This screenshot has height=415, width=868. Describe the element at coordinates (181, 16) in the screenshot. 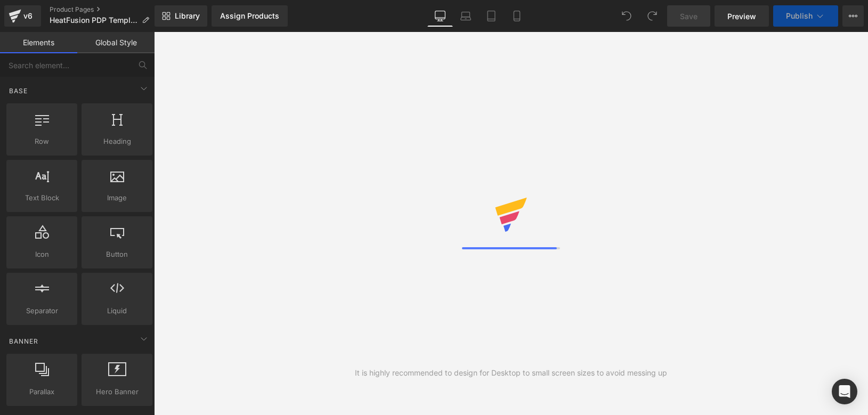

I see `a: New Library` at that location.